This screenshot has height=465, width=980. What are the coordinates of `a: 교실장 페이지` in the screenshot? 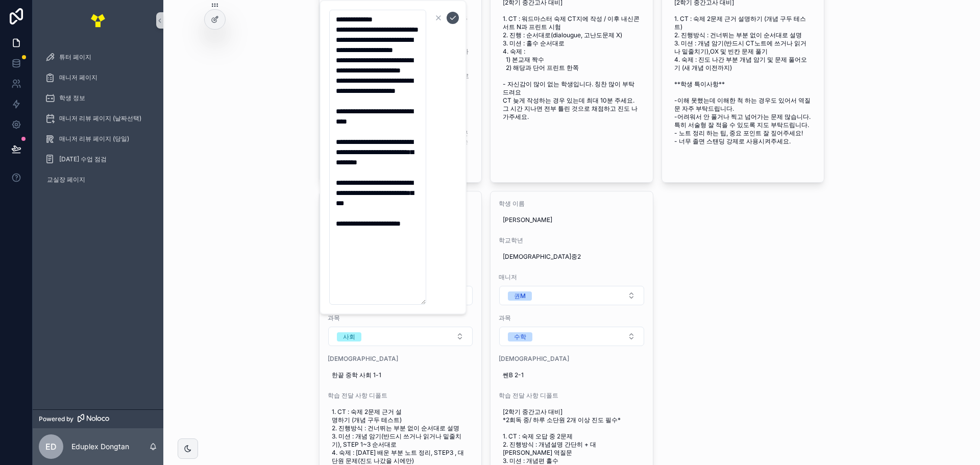 It's located at (98, 179).